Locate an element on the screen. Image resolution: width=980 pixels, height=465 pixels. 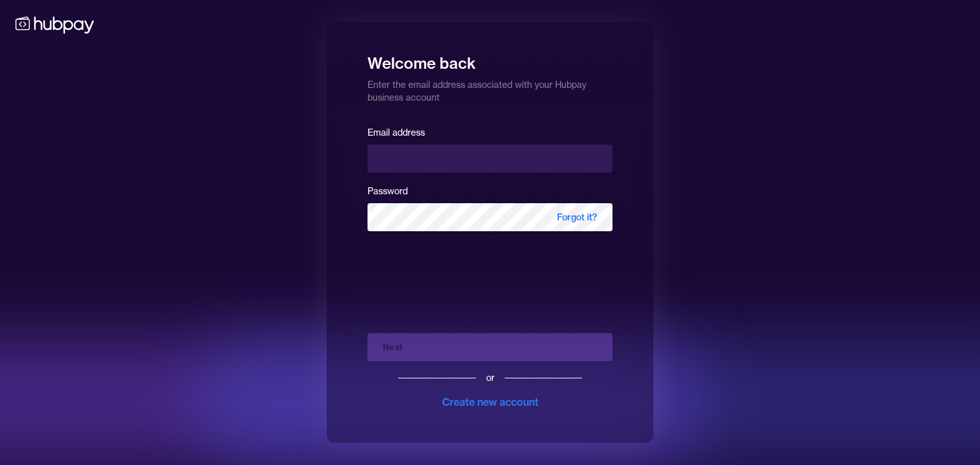
p: Enter the email address associated with your Hubpay business account is located at coordinates (490, 89).